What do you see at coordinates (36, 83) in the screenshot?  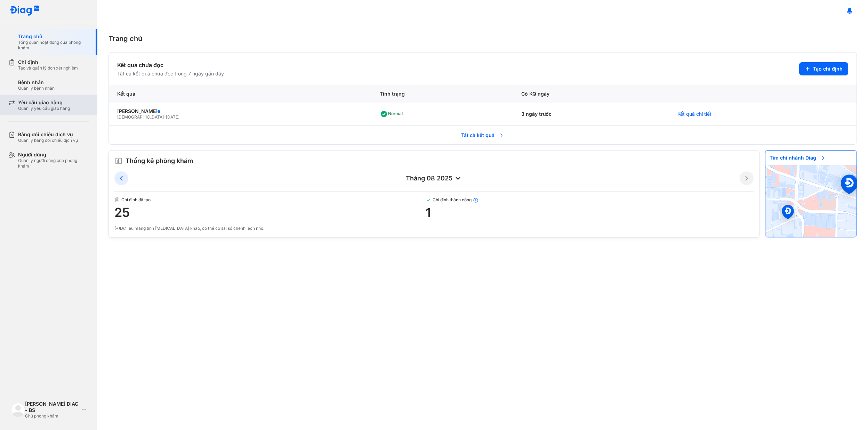 I see `div: Bệnh nhân` at bounding box center [36, 83].